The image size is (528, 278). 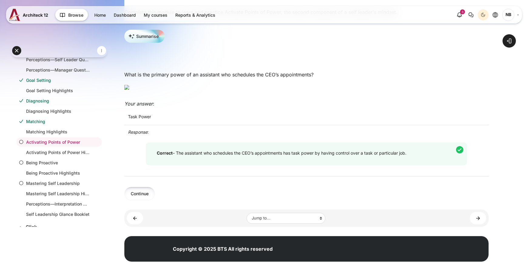 What do you see at coordinates (135, 218) in the screenshot?
I see `a: ◄ Matching Highlights` at bounding box center [135, 218].